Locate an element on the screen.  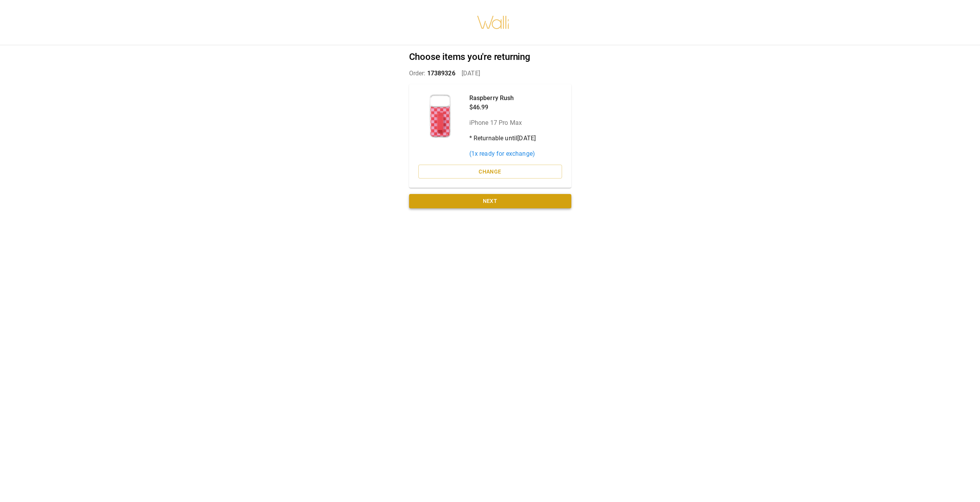
p: ( 1 x ready for exchange) is located at coordinates (503, 154).